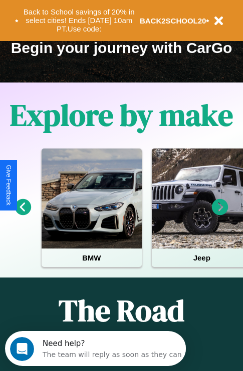 This screenshot has height=371, width=243. What do you see at coordinates (92, 258) in the screenshot?
I see `h4: BMW` at bounding box center [92, 258].